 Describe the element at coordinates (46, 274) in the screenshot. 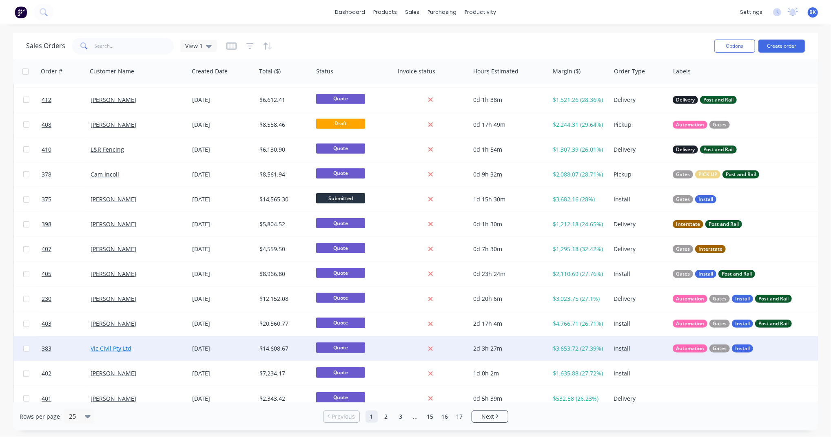

I see `span: 405` at that location.